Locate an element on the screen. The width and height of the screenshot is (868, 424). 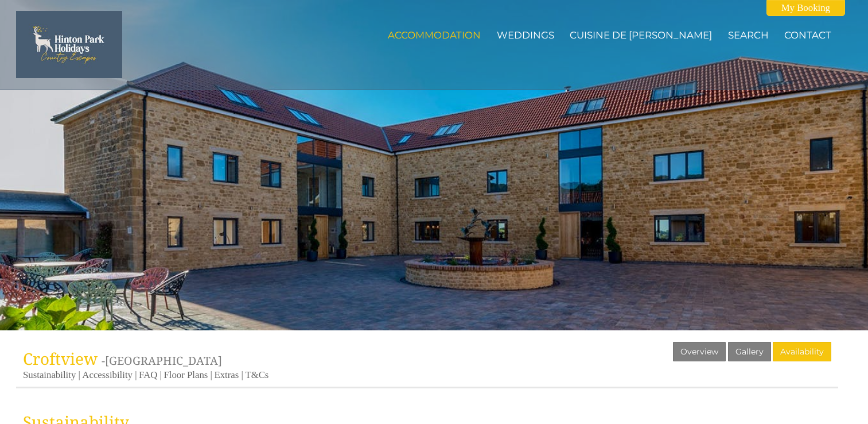
a: Sustainability is located at coordinates (49, 374).